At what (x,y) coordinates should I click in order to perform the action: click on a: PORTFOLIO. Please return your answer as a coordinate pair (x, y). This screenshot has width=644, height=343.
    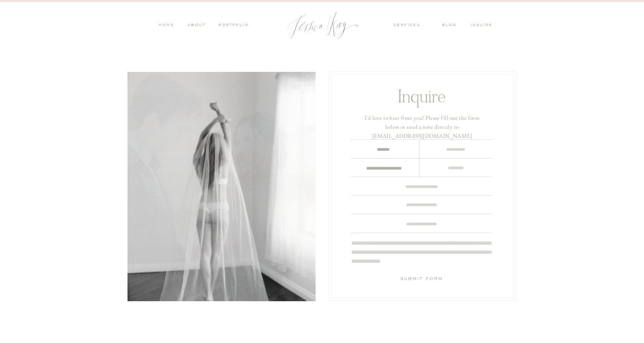
    Looking at the image, I should click on (233, 26).